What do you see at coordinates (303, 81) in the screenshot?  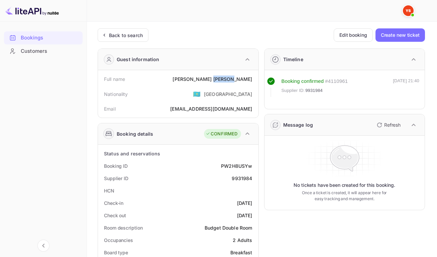 I see `div: Booking confirmed` at bounding box center [303, 81].